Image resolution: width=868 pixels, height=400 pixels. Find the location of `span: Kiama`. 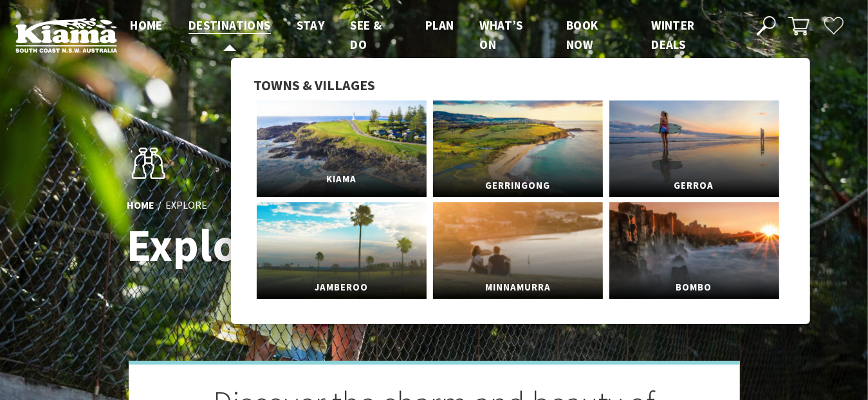

span: Kiama is located at coordinates (342, 179).